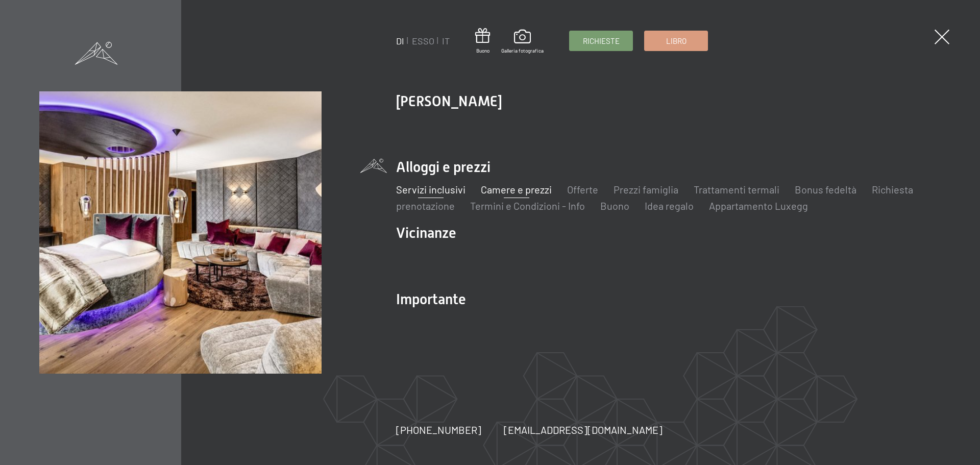  I want to click on font: Offerte, so click(582, 189).